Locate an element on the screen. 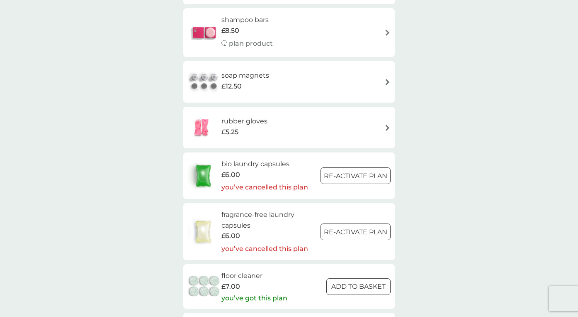 This screenshot has height=317, width=578. p: you’ve got this plan is located at coordinates (254, 298).